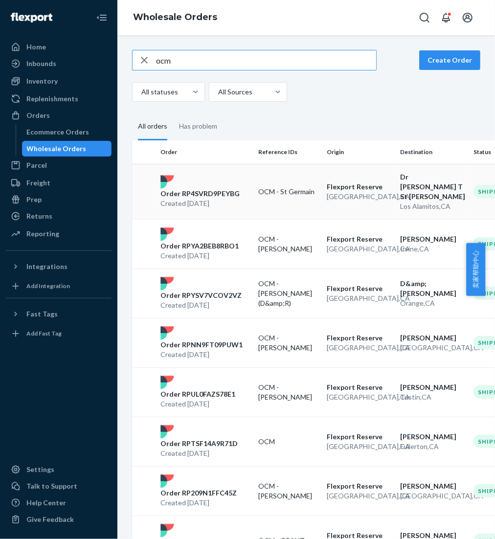  What do you see at coordinates (59, 165) in the screenshot?
I see `a: Parcel` at bounding box center [59, 165].